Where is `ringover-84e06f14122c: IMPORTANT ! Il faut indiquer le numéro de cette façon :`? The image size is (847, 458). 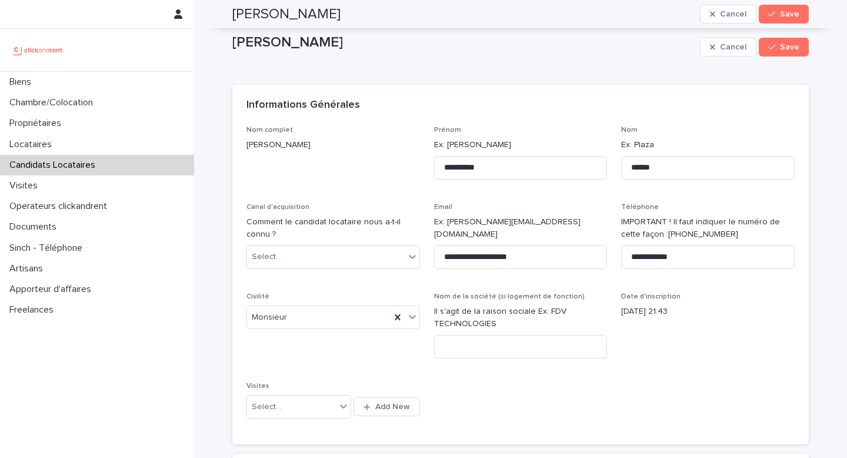 ringover-84e06f14122c: IMPORTANT ! Il faut indiquer le numéro de cette façon : is located at coordinates (701, 228).